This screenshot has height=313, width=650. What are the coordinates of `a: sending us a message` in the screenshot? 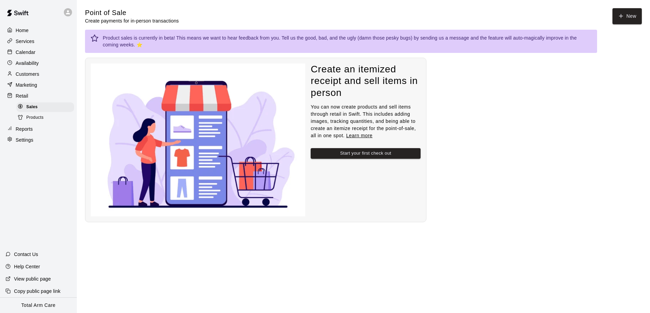 It's located at (444, 38).